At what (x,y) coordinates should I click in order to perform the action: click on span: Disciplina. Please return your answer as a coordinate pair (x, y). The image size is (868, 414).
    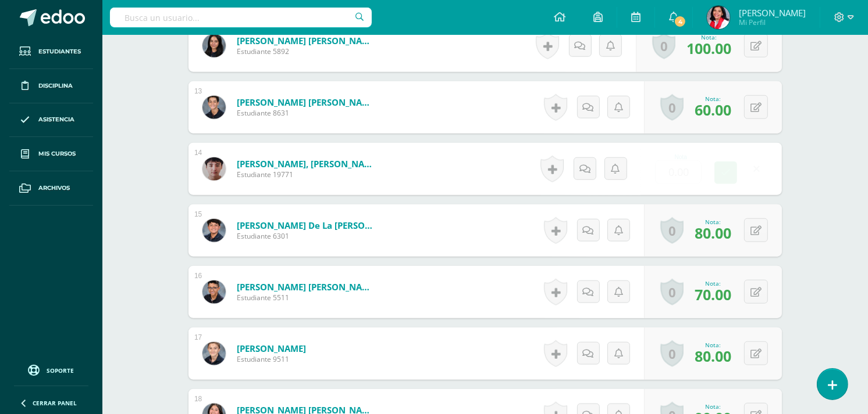
    Looking at the image, I should click on (55, 86).